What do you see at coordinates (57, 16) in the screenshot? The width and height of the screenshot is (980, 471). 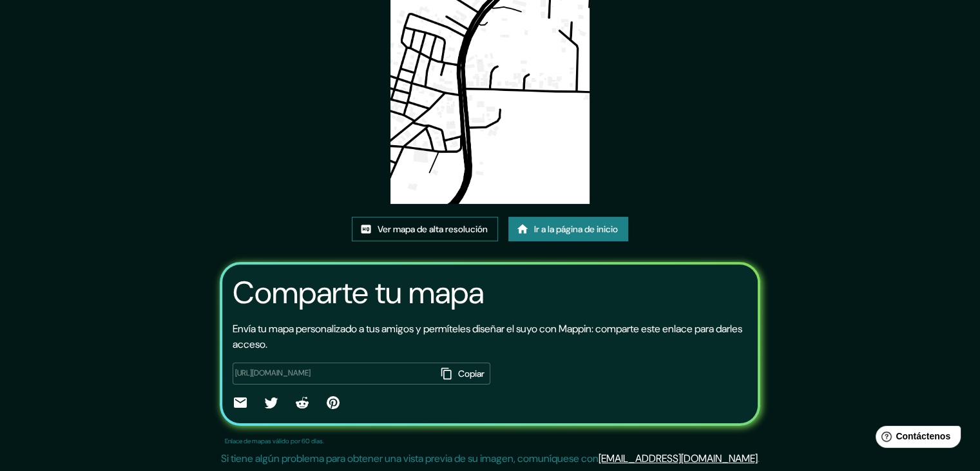 I see `font: Contáctenos` at bounding box center [57, 16].